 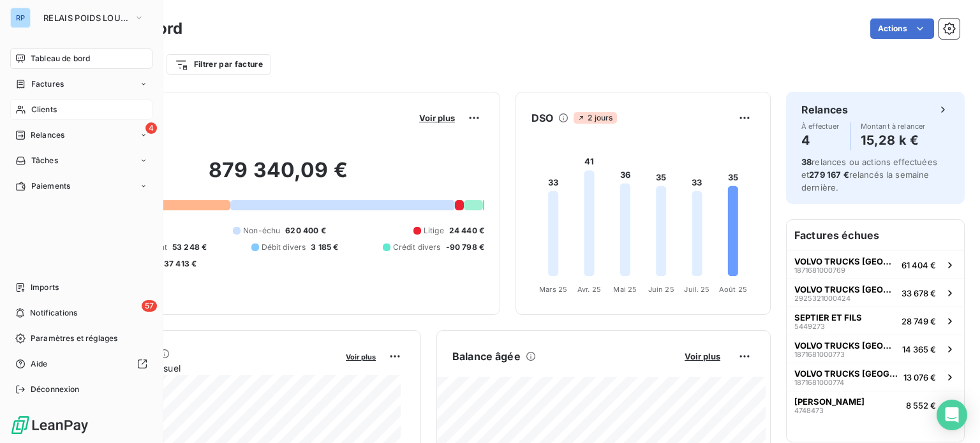 What do you see at coordinates (189, 248) in the screenshot?
I see `span: 53 248 €` at bounding box center [189, 248].